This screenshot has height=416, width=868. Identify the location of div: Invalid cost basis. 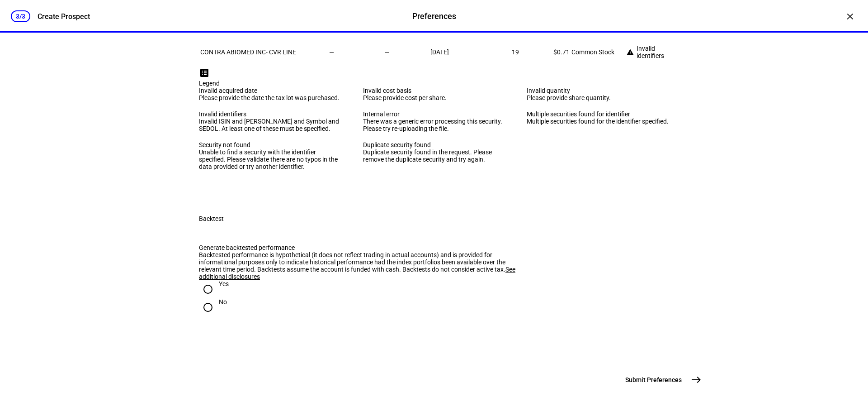
(434, 90).